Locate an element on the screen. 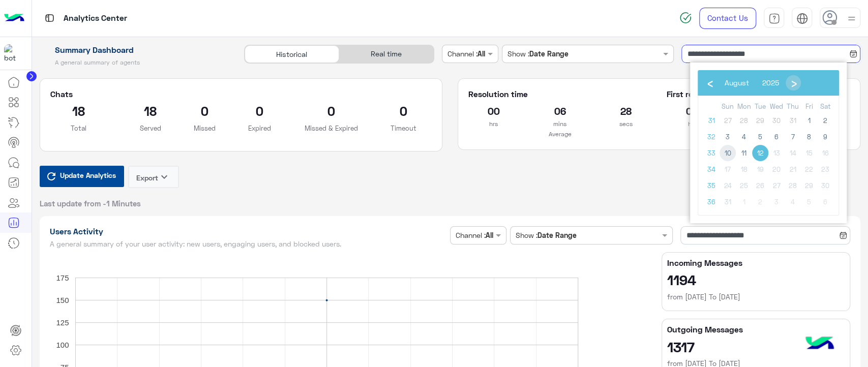 Image resolution: width=868 pixels, height=367 pixels. h5: A general summary of agents is located at coordinates (137, 63).